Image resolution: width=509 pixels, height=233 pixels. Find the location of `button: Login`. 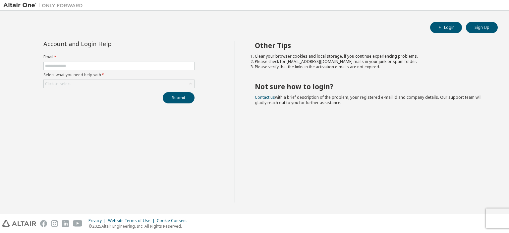

button: Login is located at coordinates (446, 27).